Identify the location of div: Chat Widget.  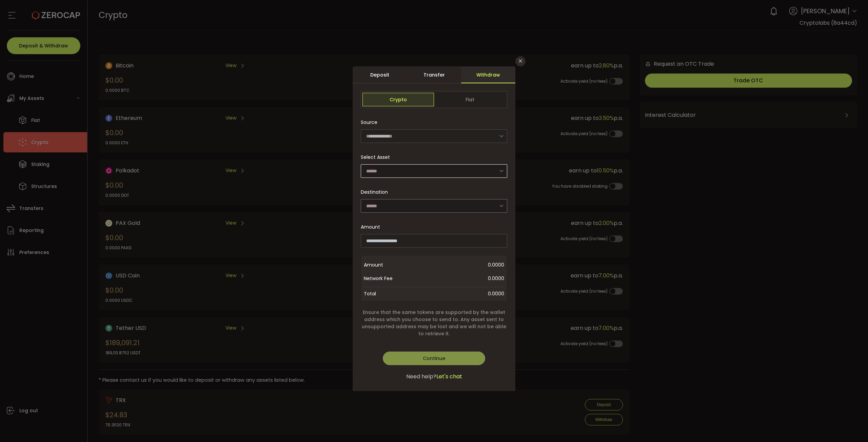
(851, 426).